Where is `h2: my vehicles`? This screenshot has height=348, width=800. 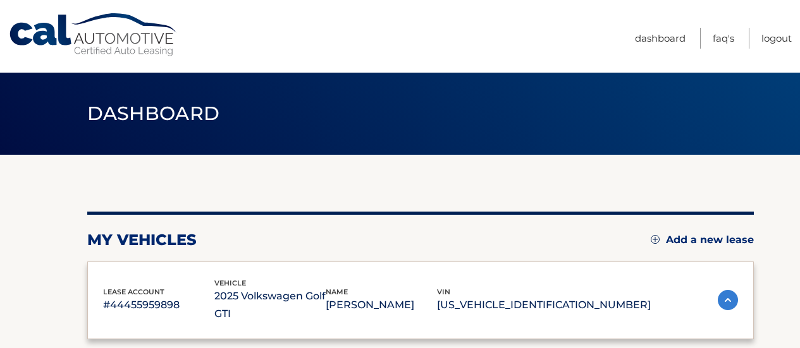
h2: my vehicles is located at coordinates (142, 240).